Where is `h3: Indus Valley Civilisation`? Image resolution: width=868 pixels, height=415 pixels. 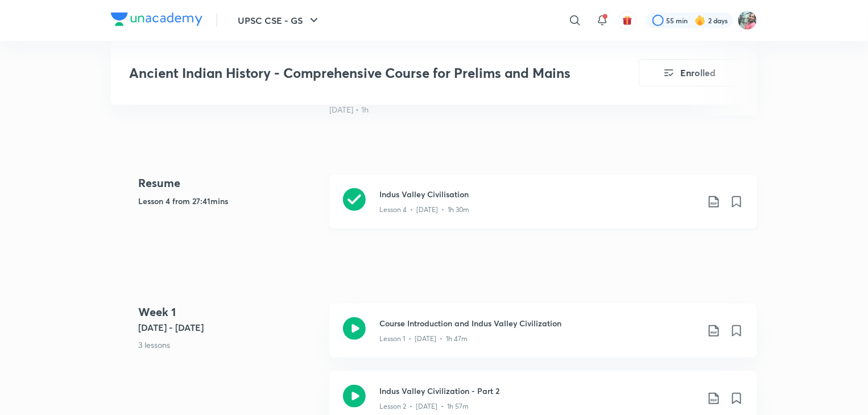
h3: Indus Valley Civilisation is located at coordinates (539, 193).